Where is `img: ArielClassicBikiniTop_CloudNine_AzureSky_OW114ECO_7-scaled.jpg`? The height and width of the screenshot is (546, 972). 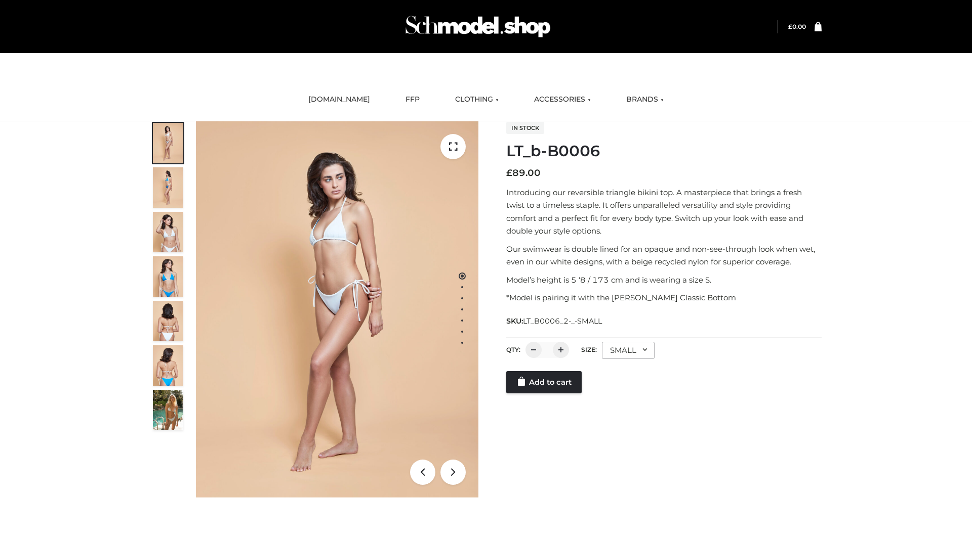 img: ArielClassicBikiniTop_CloudNine_AzureSky_OW114ECO_7-scaled.jpg is located at coordinates (168, 321).